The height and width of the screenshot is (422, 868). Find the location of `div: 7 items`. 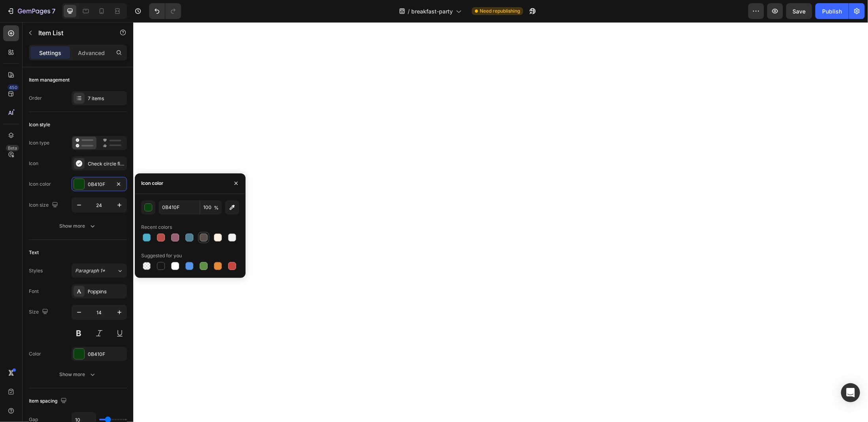

div: 7 items is located at coordinates (106, 98).